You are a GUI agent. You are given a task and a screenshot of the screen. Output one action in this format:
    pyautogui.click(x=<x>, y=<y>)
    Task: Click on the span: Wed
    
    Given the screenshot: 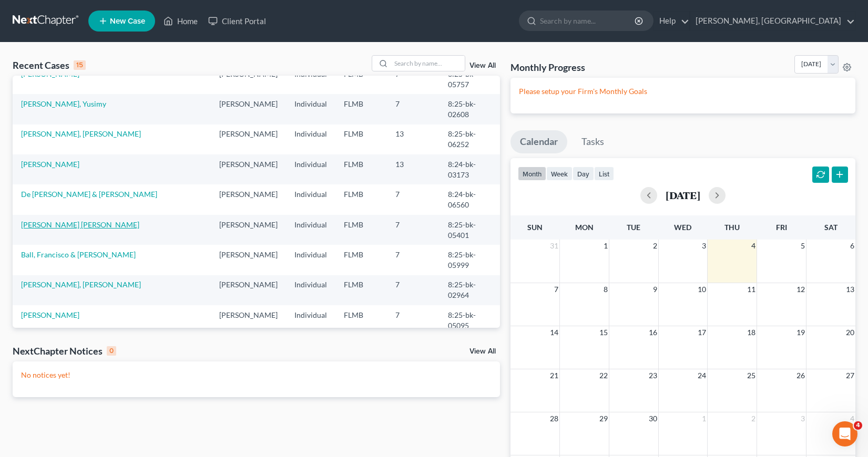 What is the action you would take?
    pyautogui.click(x=682, y=227)
    